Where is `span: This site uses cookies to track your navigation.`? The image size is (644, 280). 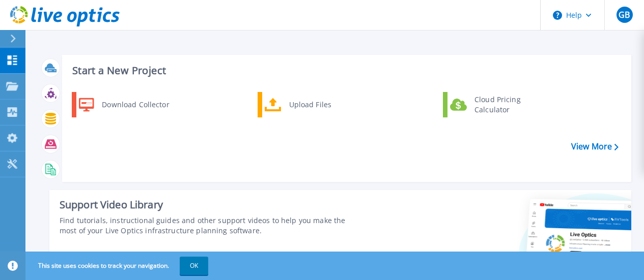 span: This site uses cookies to track your navigation. is located at coordinates (118, 266).